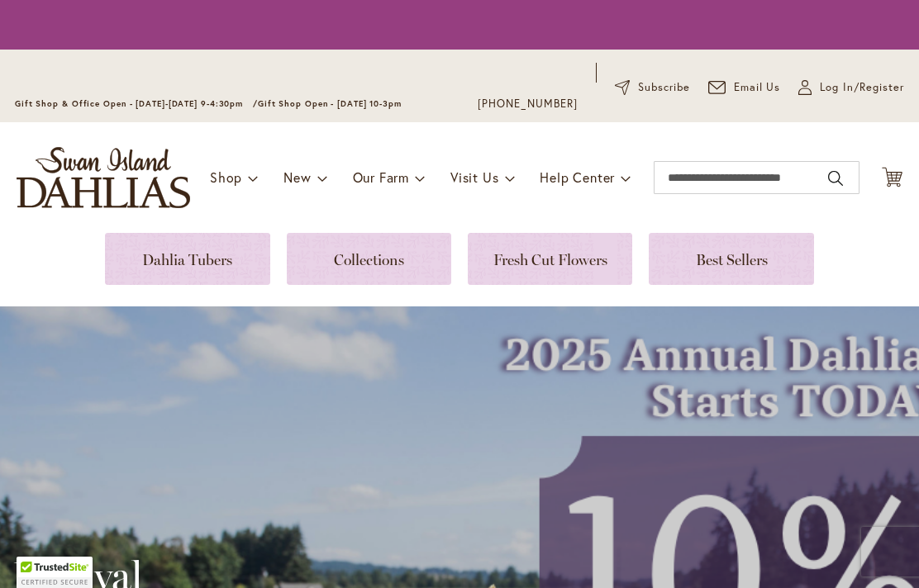 This screenshot has width=919, height=588. I want to click on span: Visit Us, so click(475, 177).